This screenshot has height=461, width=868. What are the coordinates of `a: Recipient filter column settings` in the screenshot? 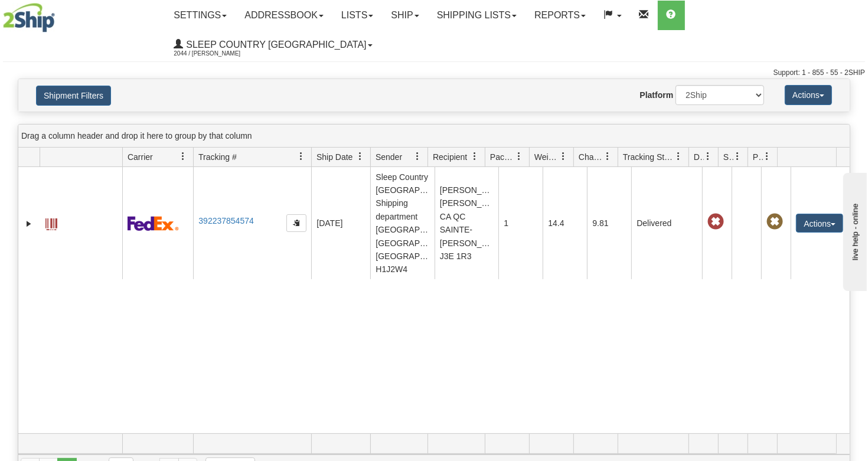 It's located at (474, 157).